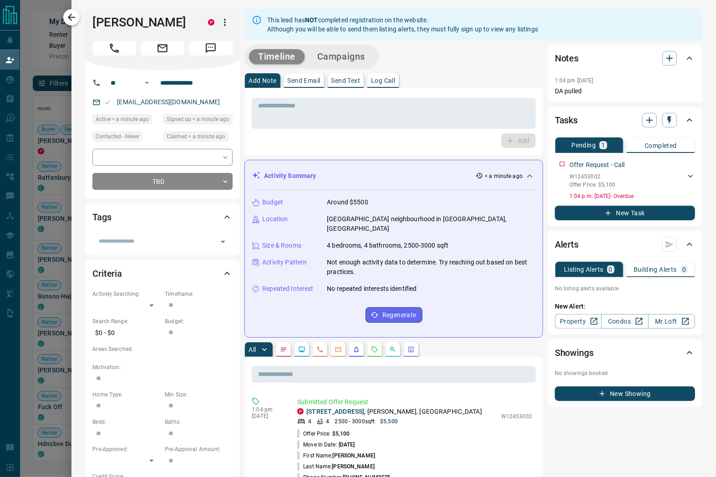 The width and height of the screenshot is (716, 477). Describe the element at coordinates (198, 119) in the screenshot. I see `span: Signed up < a minute ago` at that location.